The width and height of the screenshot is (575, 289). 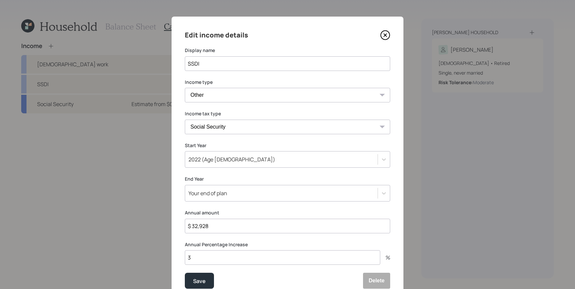 I want to click on div: Your end of plan, so click(x=208, y=193).